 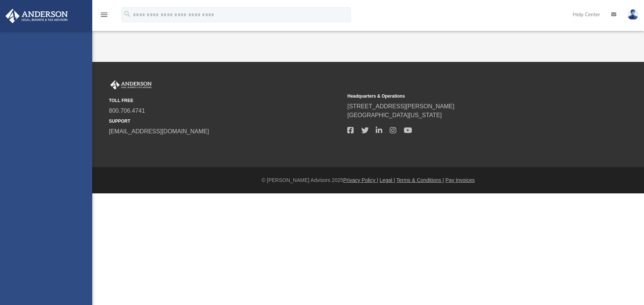 What do you see at coordinates (388, 180) in the screenshot?
I see `a: Legal |` at bounding box center [388, 180].